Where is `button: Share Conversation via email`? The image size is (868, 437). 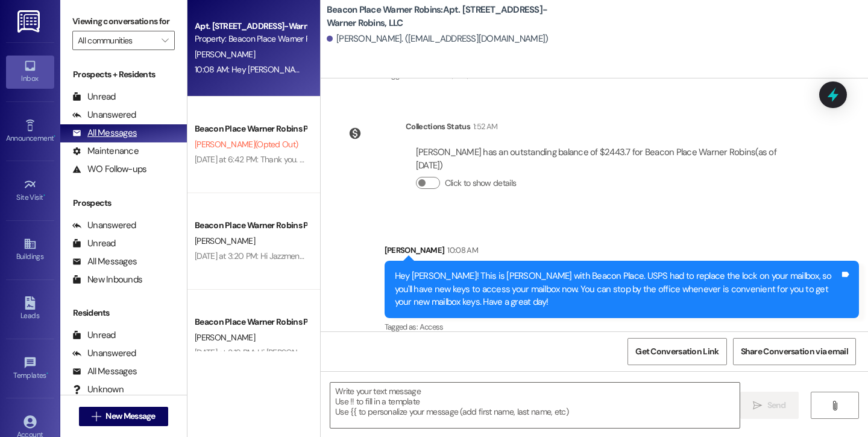 button: Share Conversation via email is located at coordinates (794, 351).